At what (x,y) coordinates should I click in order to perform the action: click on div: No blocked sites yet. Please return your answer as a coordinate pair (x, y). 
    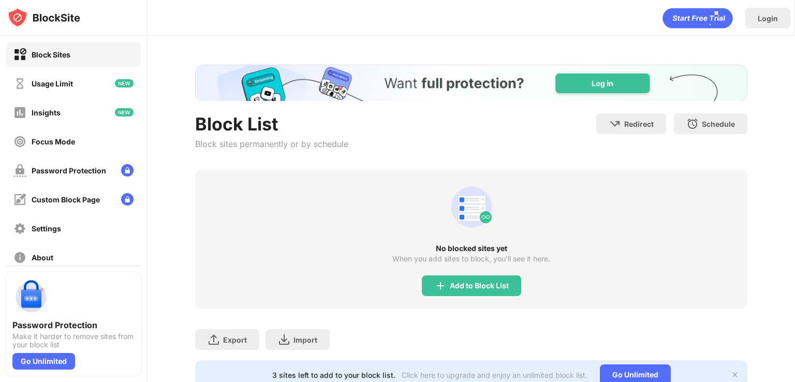
    Looking at the image, I should click on (471, 248).